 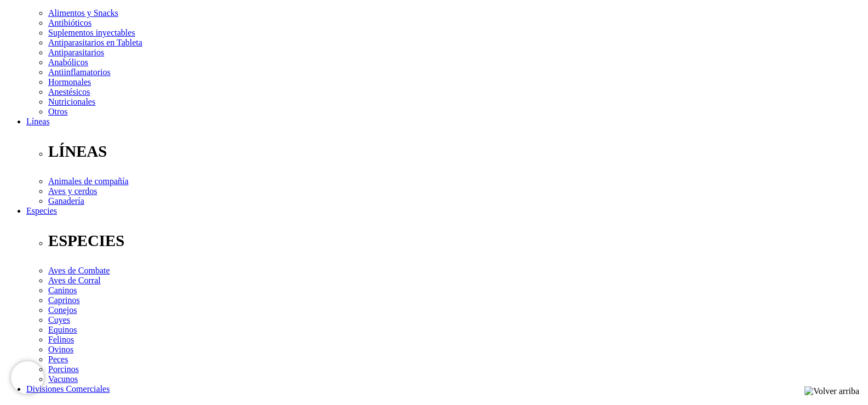 What do you see at coordinates (73, 191) in the screenshot?
I see `a: Aves y cerdos` at bounding box center [73, 191].